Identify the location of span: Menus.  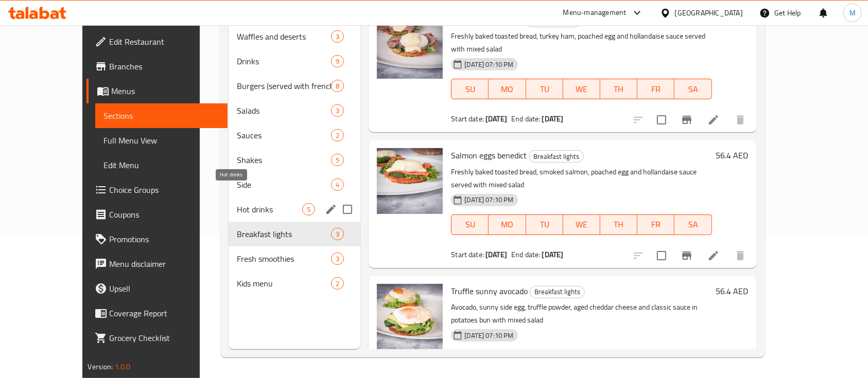
(165, 91).